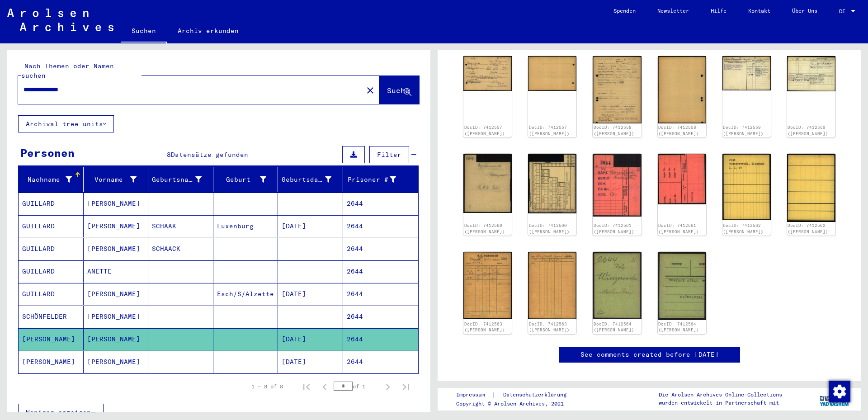 This screenshot has width=868, height=420. Describe the element at coordinates (181, 180) in the screenshot. I see `mat-header-cell: Geburtsname` at that location.